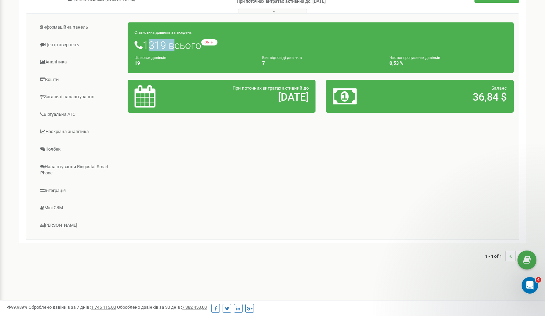  What do you see at coordinates (80, 190) in the screenshot?
I see `a: Інтеграція` at bounding box center [80, 190].